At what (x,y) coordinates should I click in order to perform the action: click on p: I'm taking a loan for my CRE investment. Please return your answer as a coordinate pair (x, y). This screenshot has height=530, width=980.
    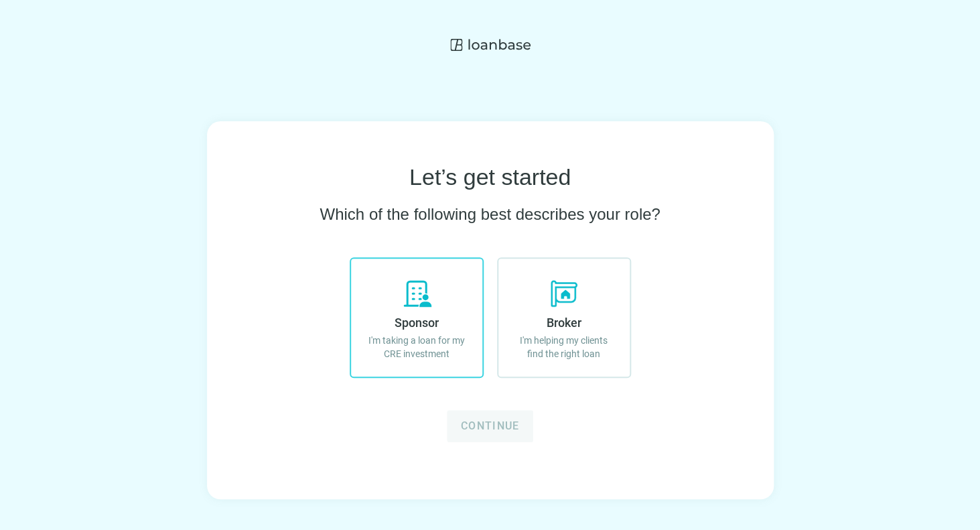
    Looking at the image, I should click on (416, 347).